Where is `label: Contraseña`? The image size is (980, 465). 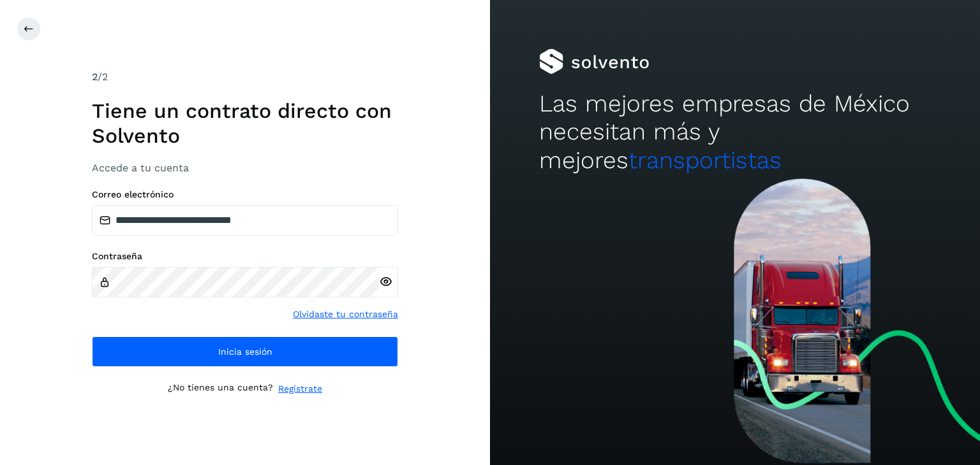
label: Contraseña is located at coordinates (245, 256).